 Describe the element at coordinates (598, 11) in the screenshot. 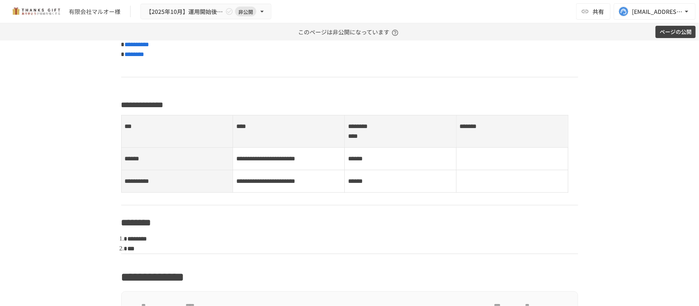

I see `span: 共有` at that location.